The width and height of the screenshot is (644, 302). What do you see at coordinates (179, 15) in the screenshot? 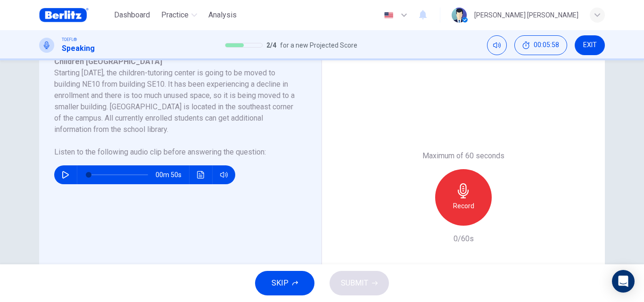
I see `button: Practice` at bounding box center [179, 15].